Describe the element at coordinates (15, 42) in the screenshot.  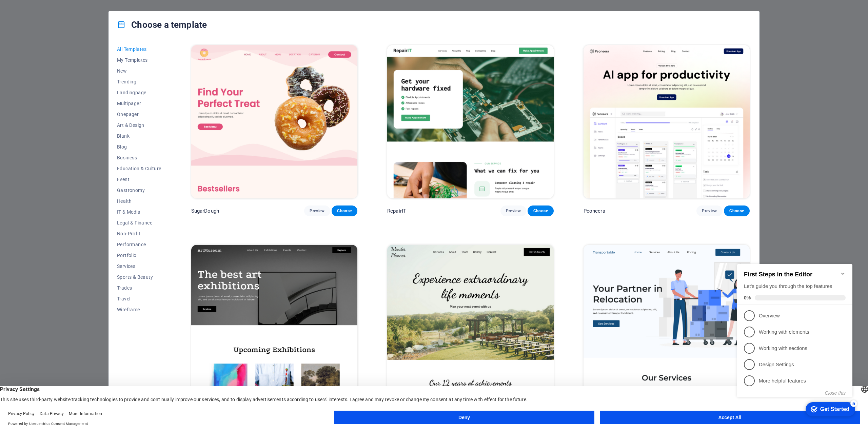
I see `span: 0%` at that location.